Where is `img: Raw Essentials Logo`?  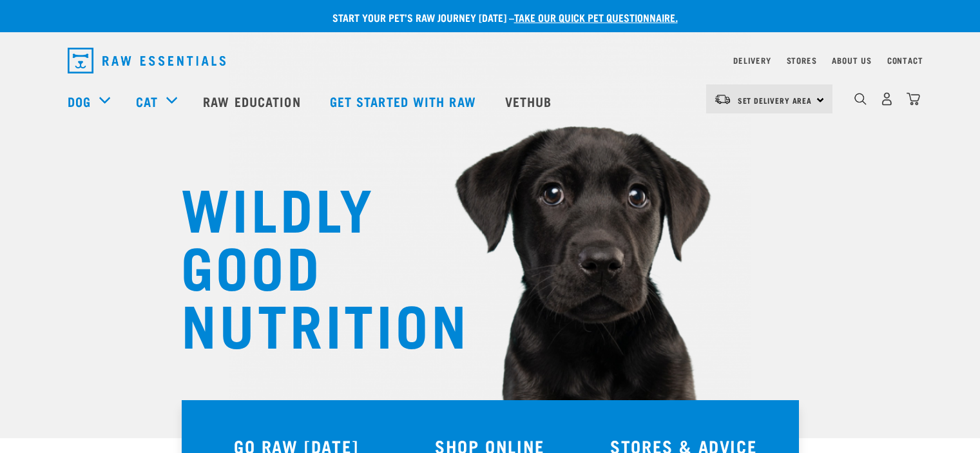
img: Raw Essentials Logo is located at coordinates (146, 61).